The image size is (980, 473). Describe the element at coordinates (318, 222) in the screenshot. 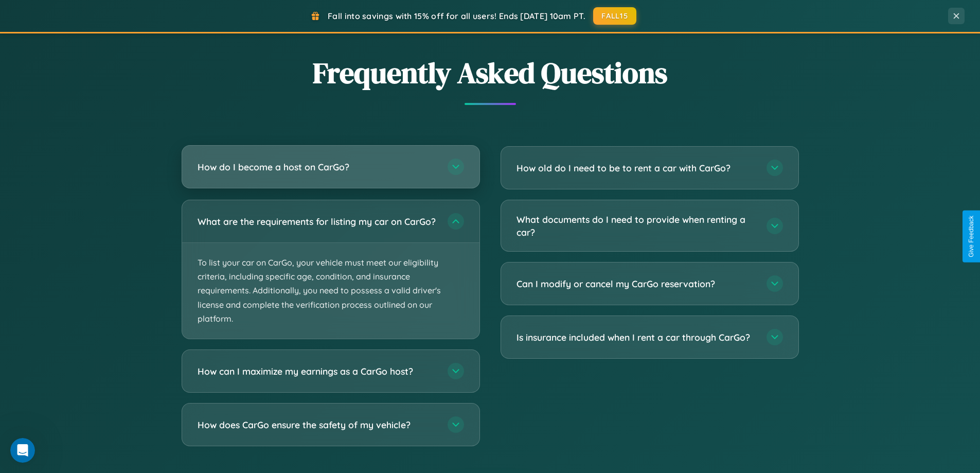

I see `h3: What are the requirements for listing my car on CarGo?` at that location.